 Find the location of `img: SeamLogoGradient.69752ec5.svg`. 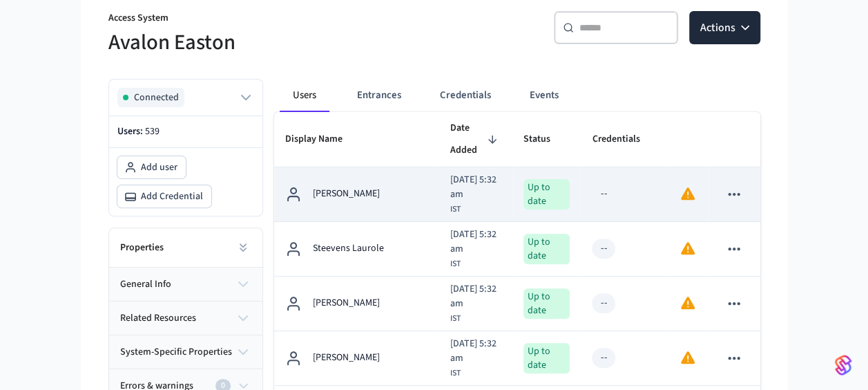

img: SeamLogoGradient.69752ec5.svg is located at coordinates (843, 365).